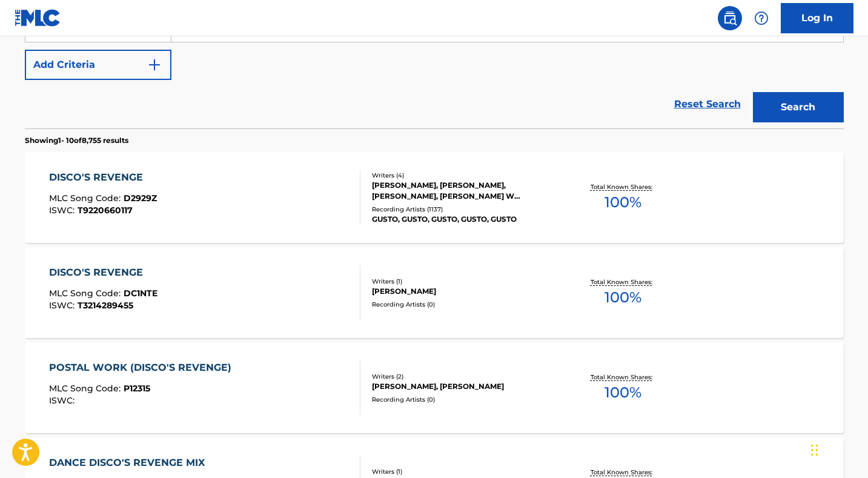 This screenshot has height=478, width=868. Describe the element at coordinates (434, 70) in the screenshot. I see `form: Search Form` at that location.